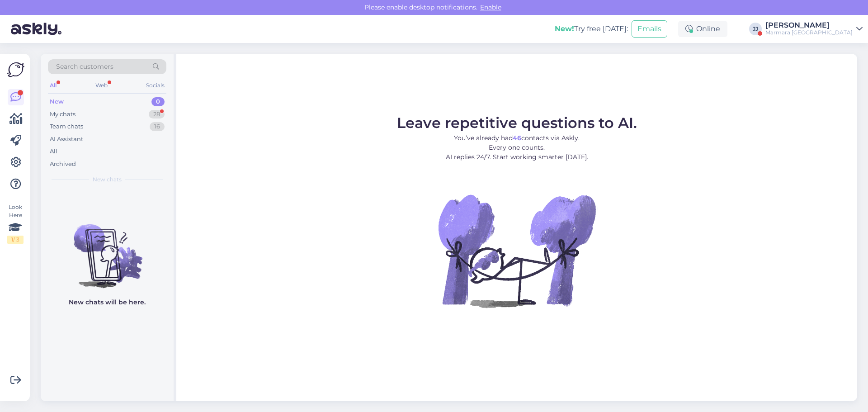 Image resolution: width=868 pixels, height=412 pixels. Describe the element at coordinates (517, 250) in the screenshot. I see `img: No Chat active` at that location.